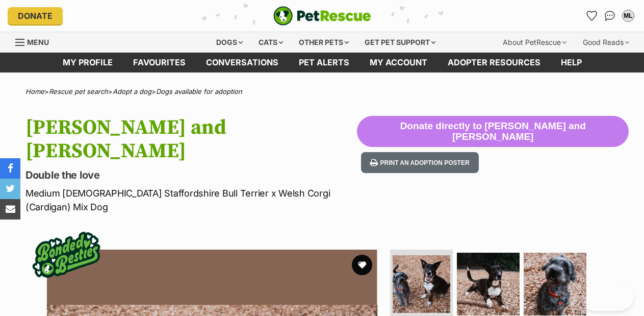 Image resolution: width=644 pixels, height=316 pixels. Describe the element at coordinates (610, 16) in the screenshot. I see `ul: Account quick links` at that location.